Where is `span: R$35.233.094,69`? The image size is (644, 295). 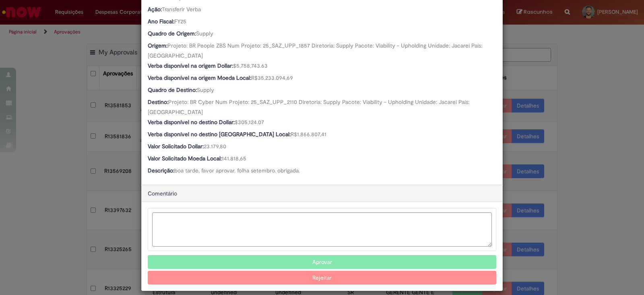
span: R$35.233.094,69 is located at coordinates (272, 78).